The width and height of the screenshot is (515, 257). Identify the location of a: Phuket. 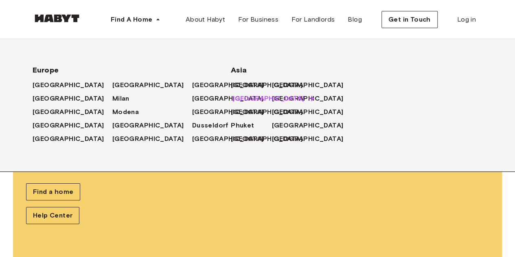
(246, 125).